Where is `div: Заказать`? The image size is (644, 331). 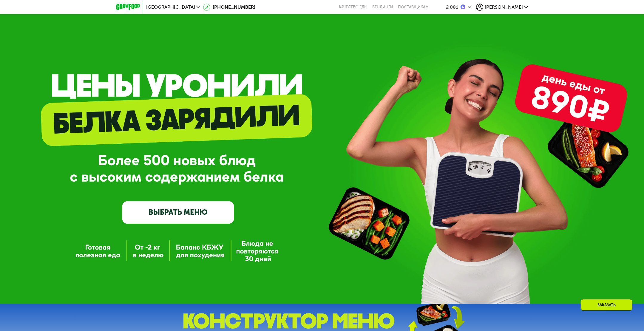
div: Заказать is located at coordinates (607, 305).